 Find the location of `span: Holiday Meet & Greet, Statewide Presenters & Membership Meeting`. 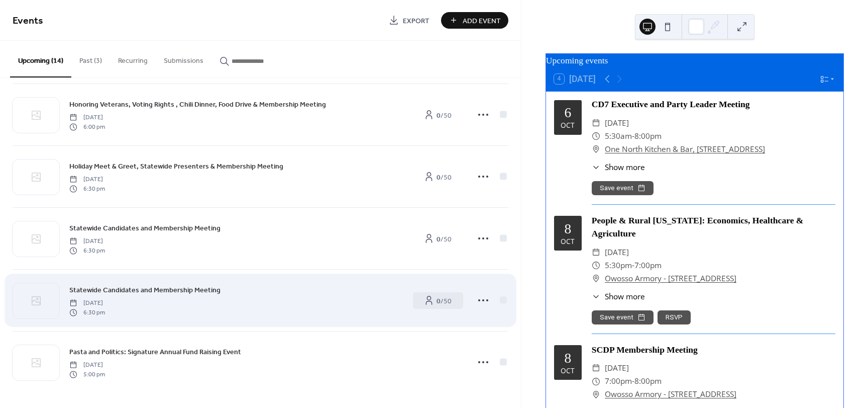

span: Holiday Meet & Greet, Statewide Presenters & Membership Meeting is located at coordinates (176, 166).